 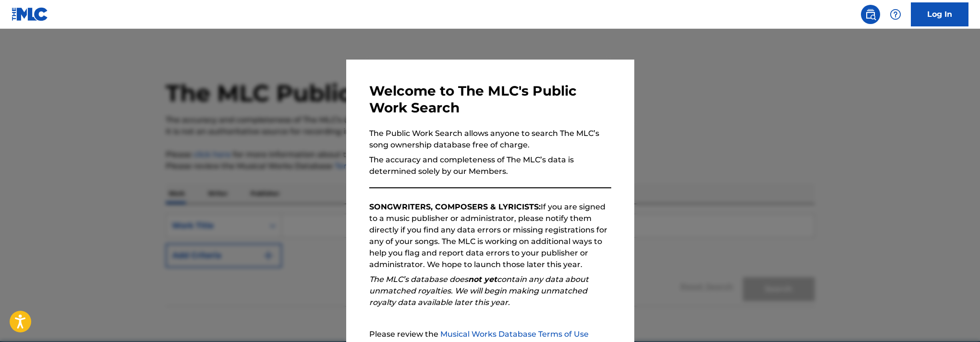 I want to click on em: The MLC’s database does contain any data about unmatched royalties. We will begin making unmatche..., so click(x=479, y=290).